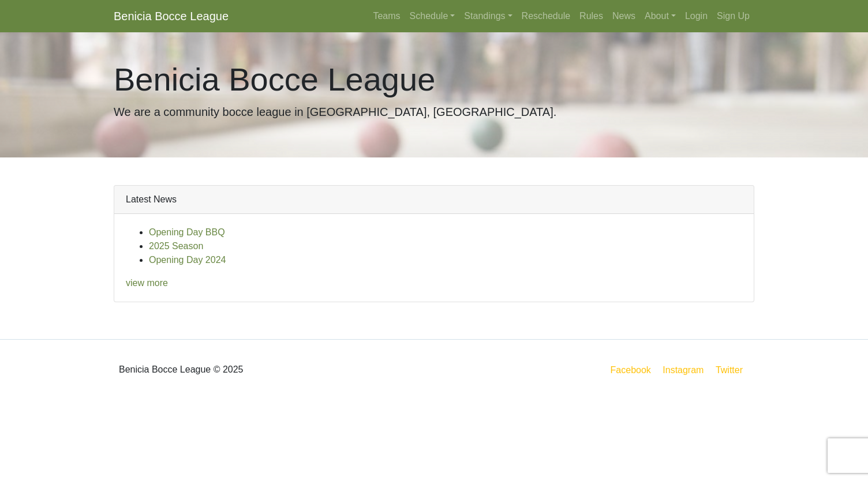 The image size is (868, 481). Describe the element at coordinates (434, 79) in the screenshot. I see `h1: Benicia Bocce League` at that location.